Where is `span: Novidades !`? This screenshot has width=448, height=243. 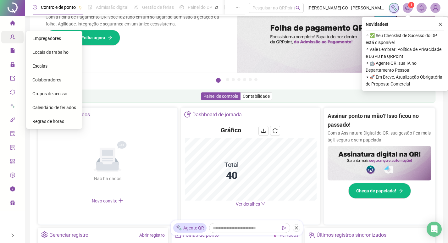
span: Novidades ! is located at coordinates (377, 24).